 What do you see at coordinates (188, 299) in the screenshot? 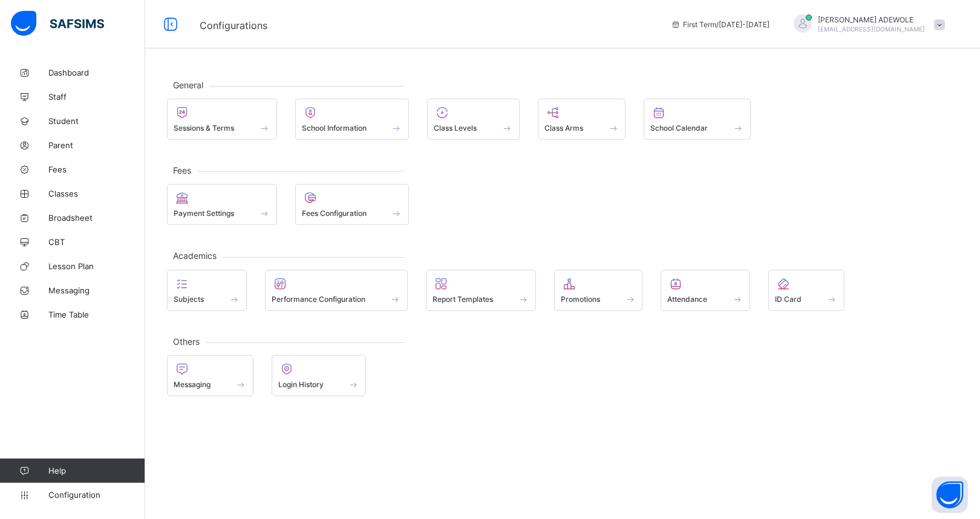
I see `span: Subjects` at bounding box center [188, 299].